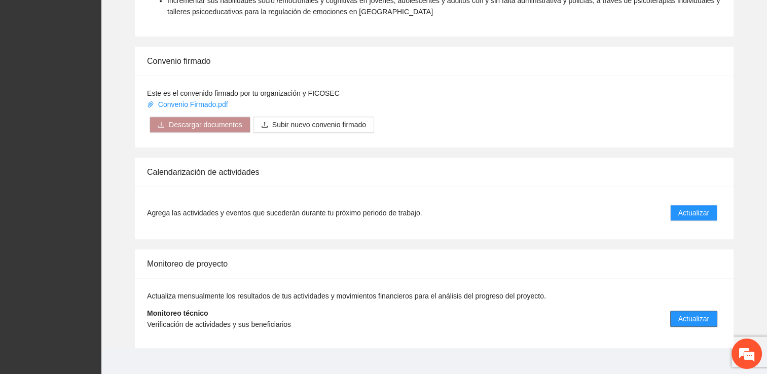 This screenshot has width=767, height=374. Describe the element at coordinates (313, 125) in the screenshot. I see `button: uploadSubir nuevo convenio firmado` at that location.